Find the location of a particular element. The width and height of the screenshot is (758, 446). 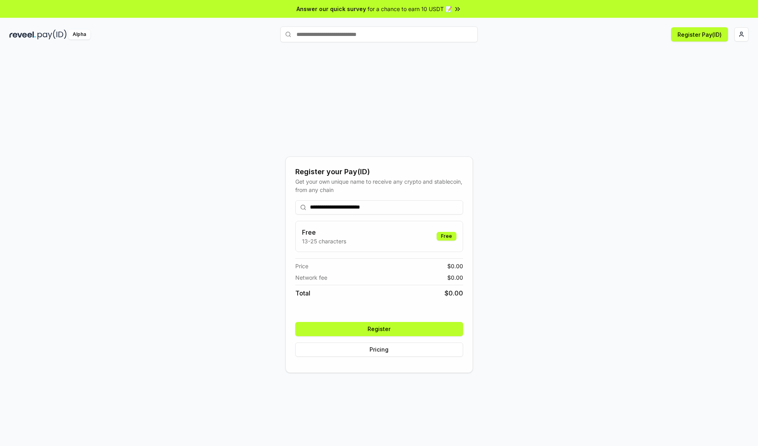

span: Network fee is located at coordinates (311, 277).